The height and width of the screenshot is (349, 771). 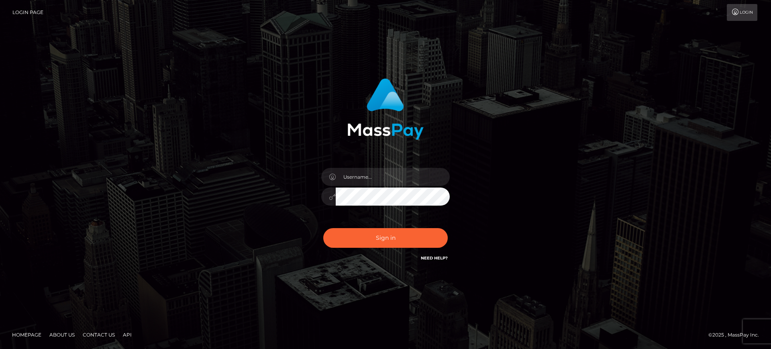 What do you see at coordinates (28, 12) in the screenshot?
I see `a: Login Page` at bounding box center [28, 12].